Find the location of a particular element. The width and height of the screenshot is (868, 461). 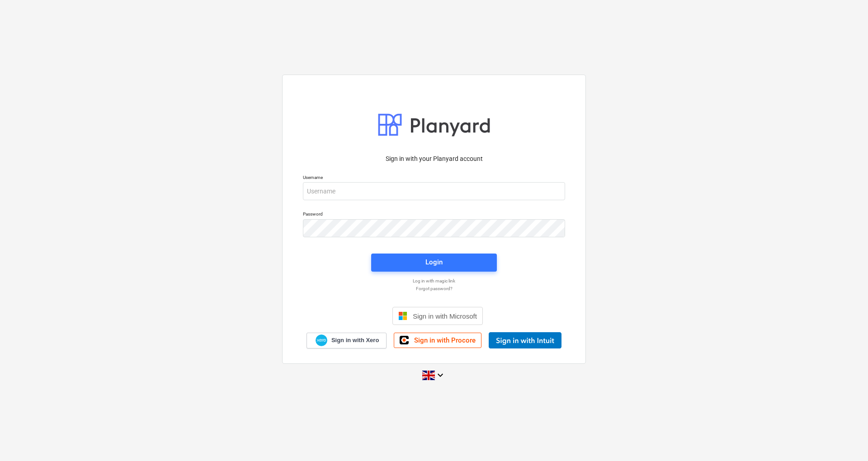

span: Sign in with Procore is located at coordinates (444, 341).